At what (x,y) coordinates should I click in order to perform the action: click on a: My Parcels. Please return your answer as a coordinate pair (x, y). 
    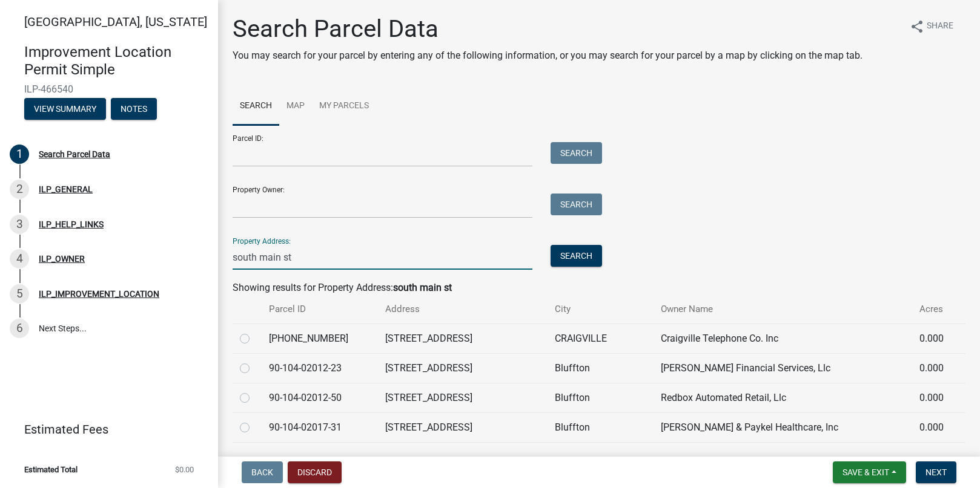
    Looking at the image, I should click on (344, 106).